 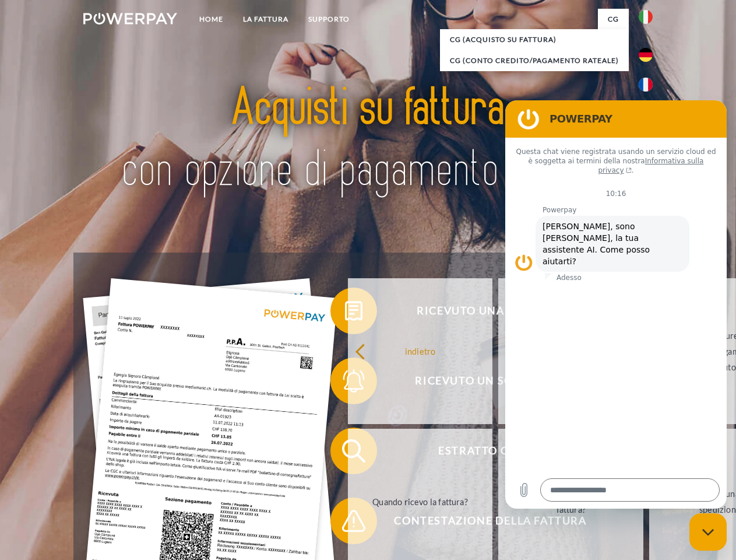 I want to click on div: indietro, so click(x=420, y=350).